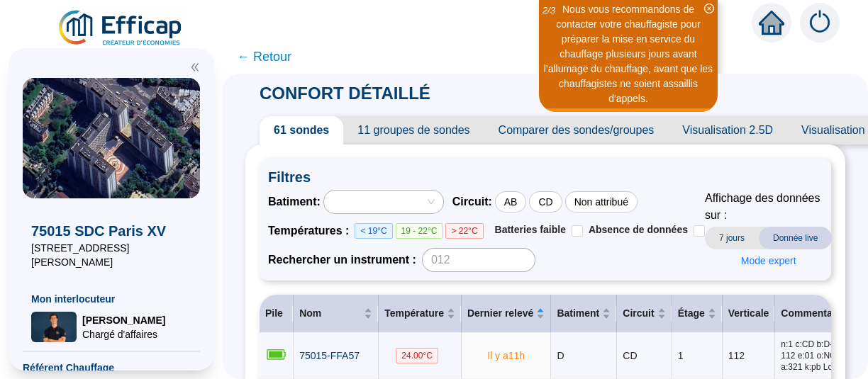 This screenshot has width=868, height=379. I want to click on span: 75015-FFA57, so click(329, 356).